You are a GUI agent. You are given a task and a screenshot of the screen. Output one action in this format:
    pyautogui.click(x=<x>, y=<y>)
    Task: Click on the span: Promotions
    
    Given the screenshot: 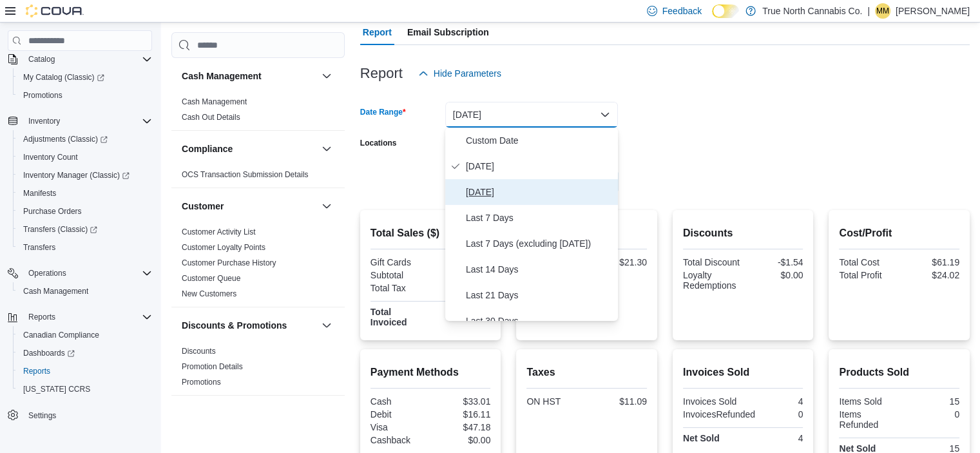 What is the action you would take?
    pyautogui.click(x=201, y=382)
    